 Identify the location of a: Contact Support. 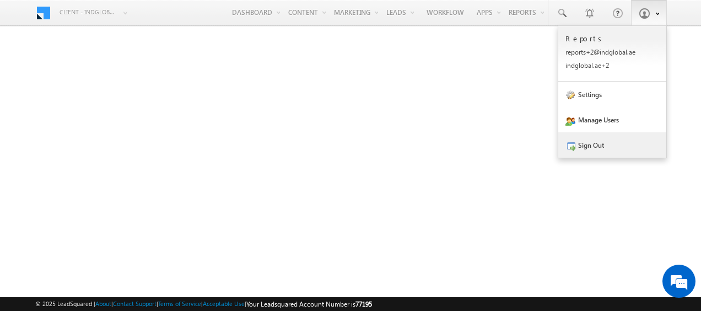
(134, 303).